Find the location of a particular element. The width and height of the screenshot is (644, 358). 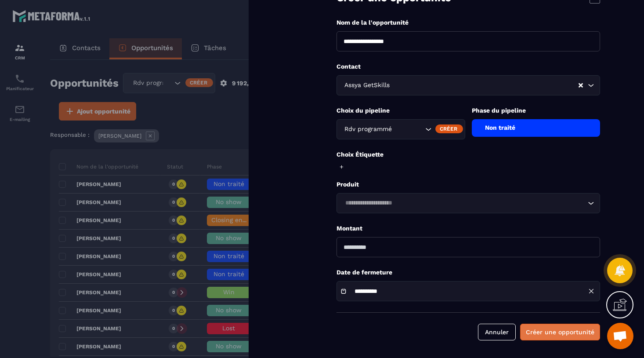

p: Phase du pipeline is located at coordinates (536, 110).